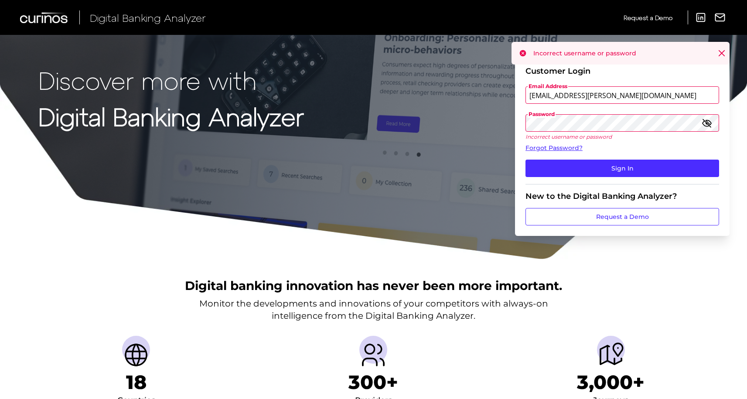  I want to click on img: Providers, so click(373, 355).